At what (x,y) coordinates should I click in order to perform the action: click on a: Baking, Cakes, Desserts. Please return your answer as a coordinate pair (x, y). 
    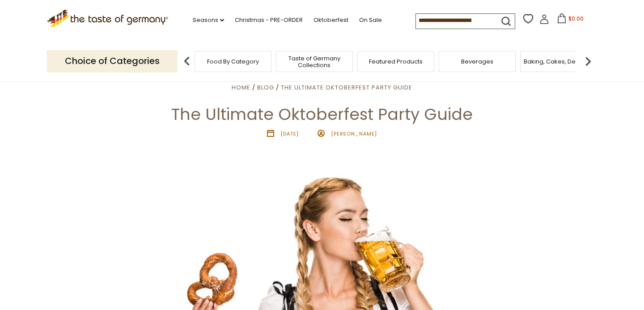
    Looking at the image, I should click on (558, 61).